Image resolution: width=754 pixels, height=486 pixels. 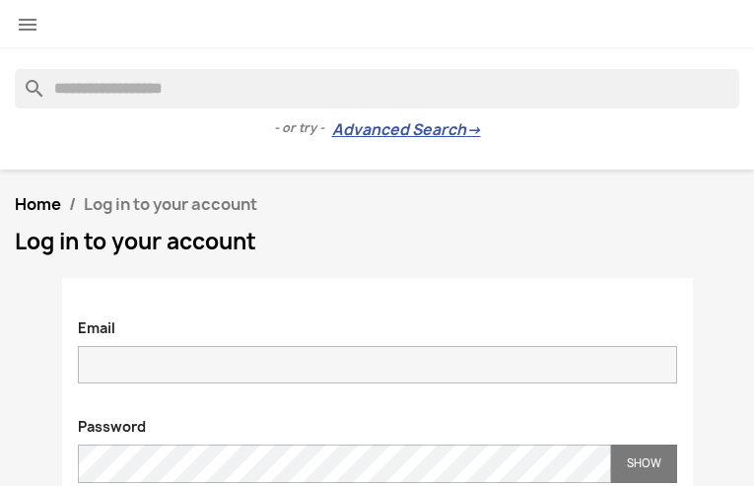 I want to click on a: Advanced Search→, so click(x=406, y=130).